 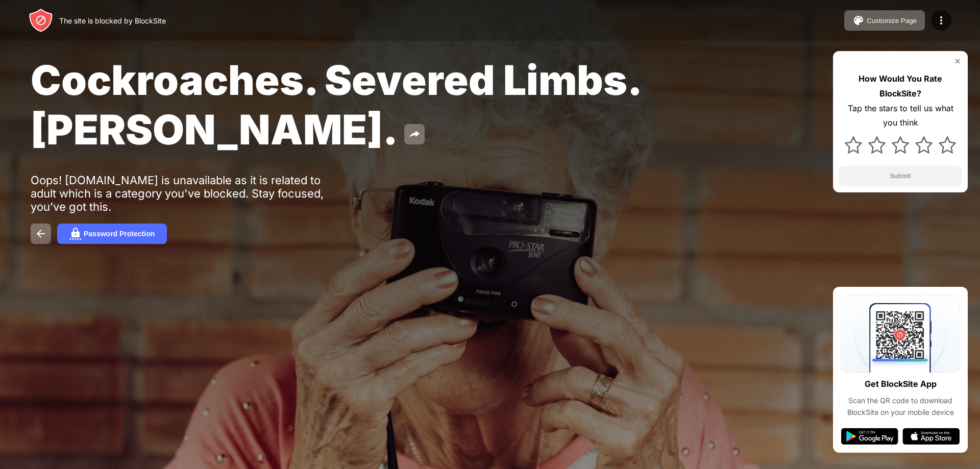 I want to click on img: pallet.svg, so click(x=859, y=20).